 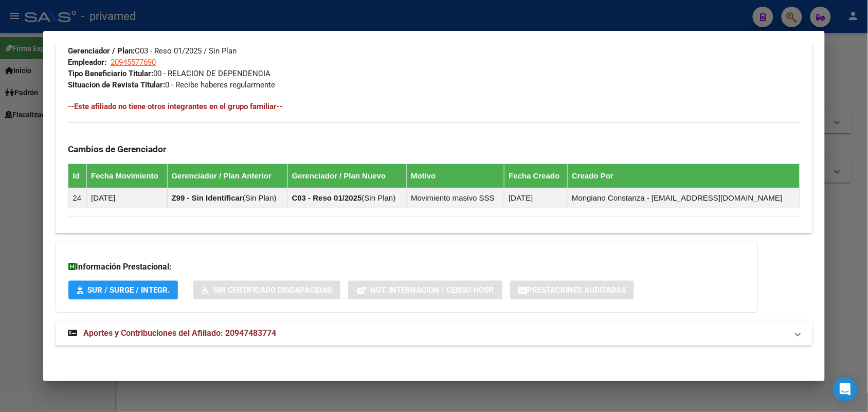 I want to click on strong: Gerenciador / Plan:, so click(x=101, y=51).